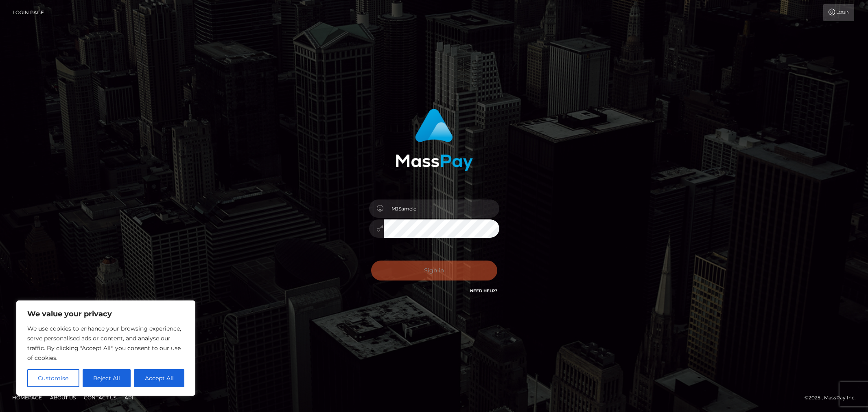 This screenshot has height=412, width=868. What do you see at coordinates (106, 343) in the screenshot?
I see `p: We use cookies to enhance your browsing experience, serve personalised ads or content, and analys...` at bounding box center [106, 343].